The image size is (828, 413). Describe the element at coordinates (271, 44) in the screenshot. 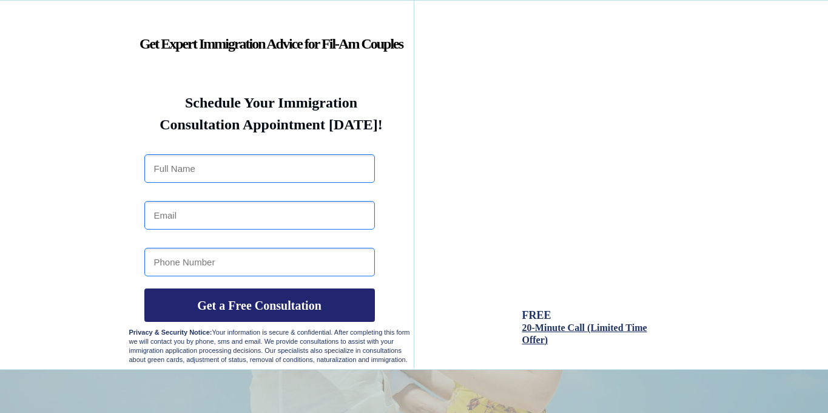

I see `strong: Get Expert Immigration Advice for Fil-Am Couples` at that location.